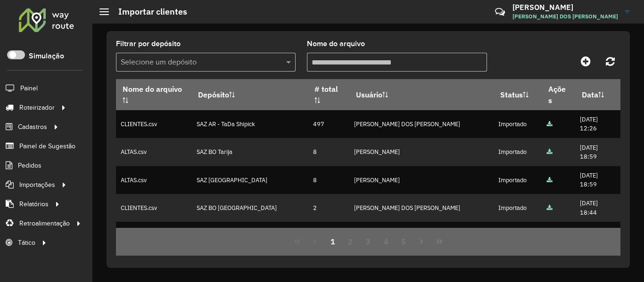 This screenshot has height=282, width=644. What do you see at coordinates (250, 152) in the screenshot?
I see `td: SAZ BO Tarija` at bounding box center [250, 152].